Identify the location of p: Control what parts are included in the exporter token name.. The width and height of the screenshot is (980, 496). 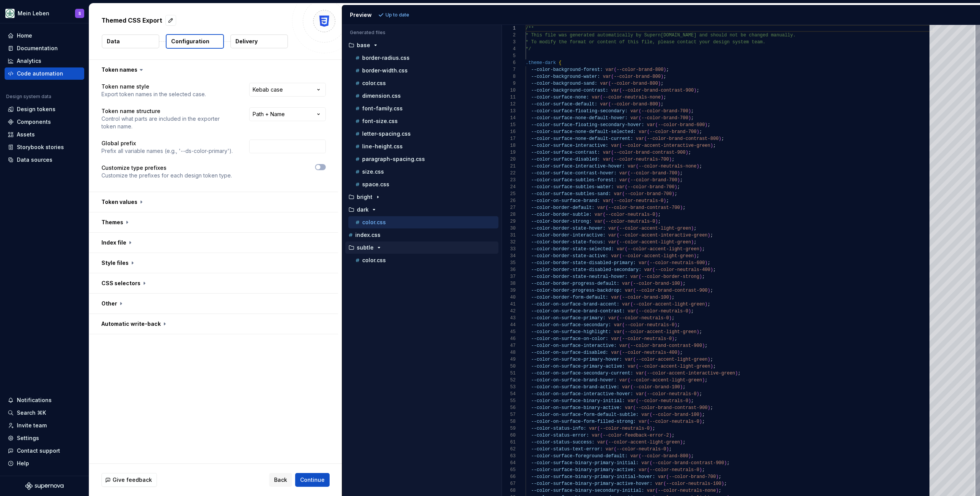
(169, 123).